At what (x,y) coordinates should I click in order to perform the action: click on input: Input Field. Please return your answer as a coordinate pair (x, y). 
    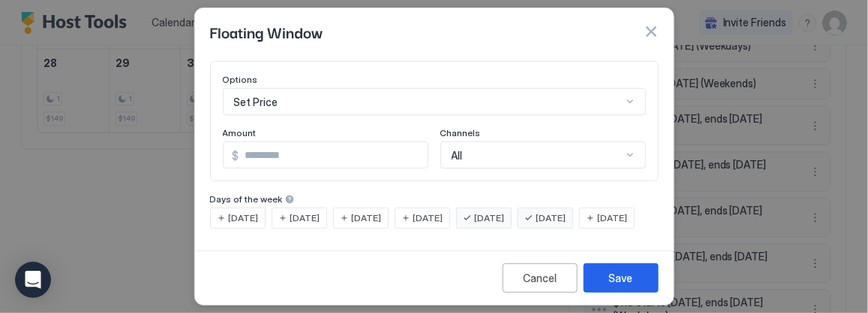
    Looking at the image, I should click on (333, 155).